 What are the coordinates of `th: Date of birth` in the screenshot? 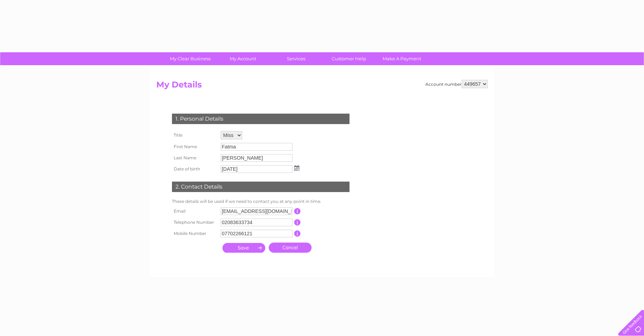 It's located at (195, 169).